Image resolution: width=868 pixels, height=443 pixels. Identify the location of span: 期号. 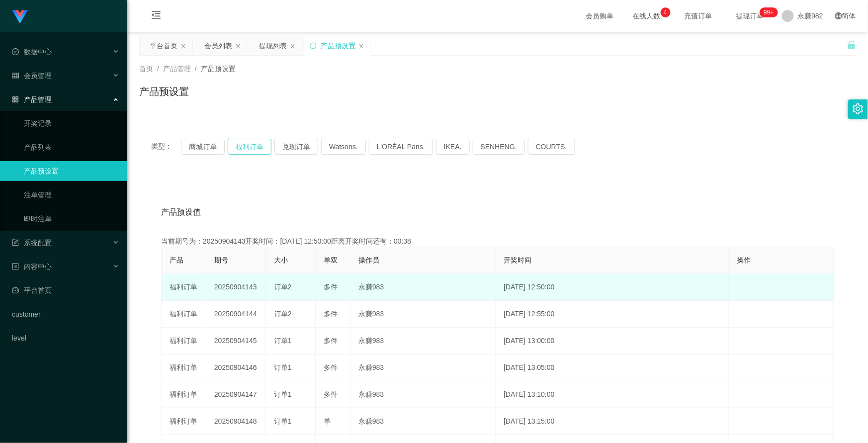
(221, 260).